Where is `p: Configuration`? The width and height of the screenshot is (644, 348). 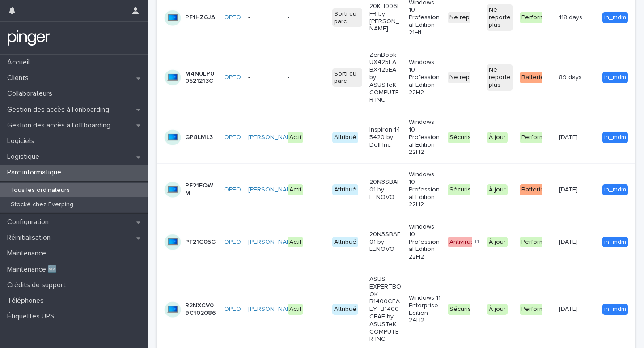
p: Configuration is located at coordinates (30, 222).